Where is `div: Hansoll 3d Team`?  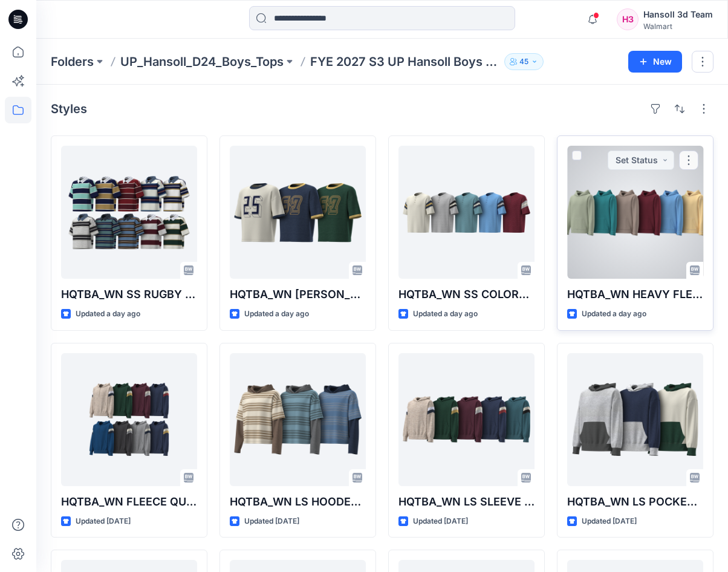 div: Hansoll 3d Team is located at coordinates (677, 14).